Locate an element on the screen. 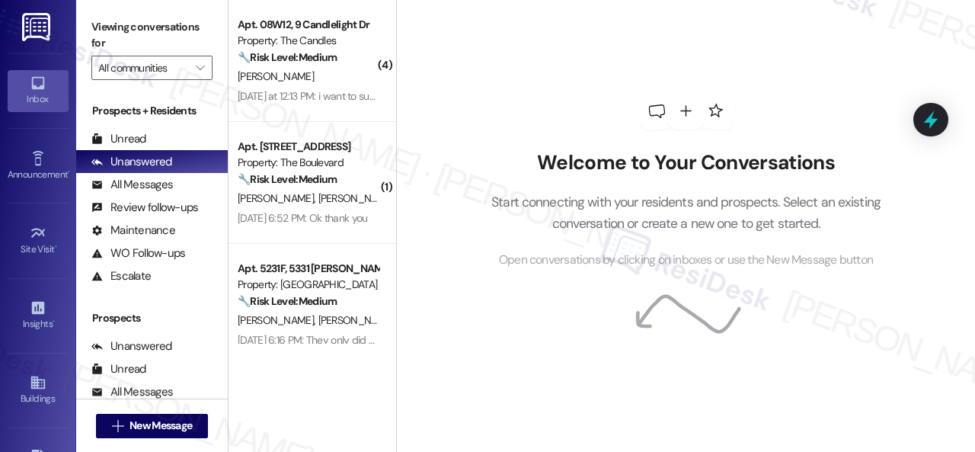  button: New Message is located at coordinates (152, 426).